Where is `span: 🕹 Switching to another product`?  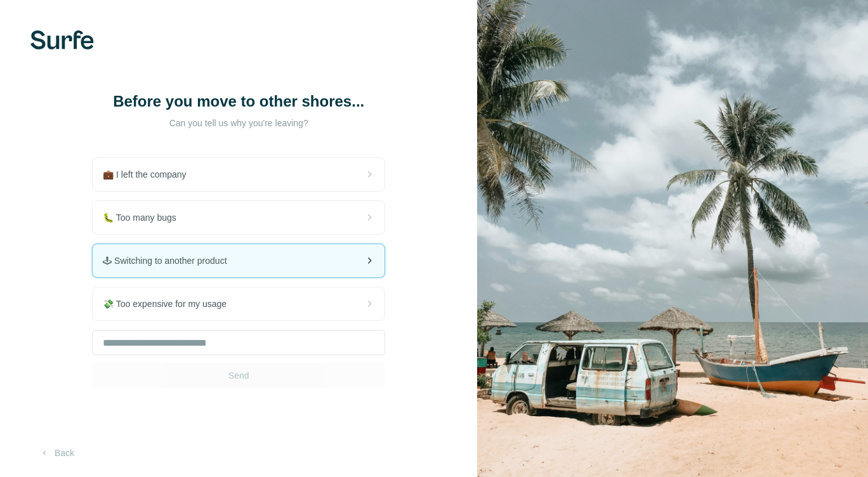
span: 🕹 Switching to another product is located at coordinates (169, 261).